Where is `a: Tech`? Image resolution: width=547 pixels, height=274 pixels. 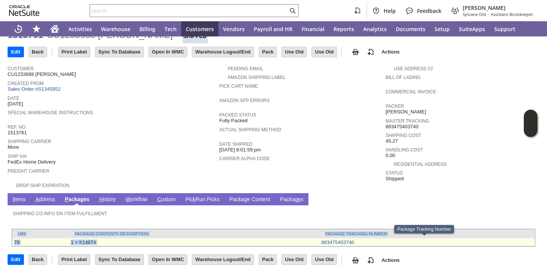 a: Tech is located at coordinates (171, 29).